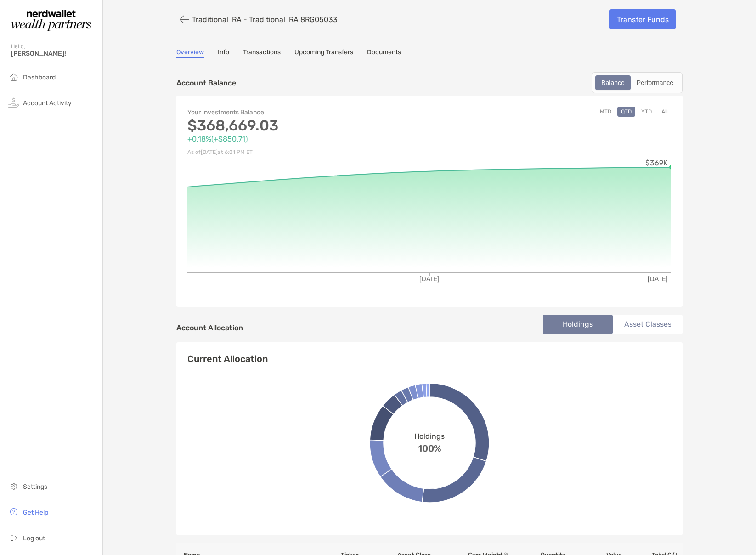 This screenshot has height=555, width=756. I want to click on img: Zoe Logo, so click(51, 21).